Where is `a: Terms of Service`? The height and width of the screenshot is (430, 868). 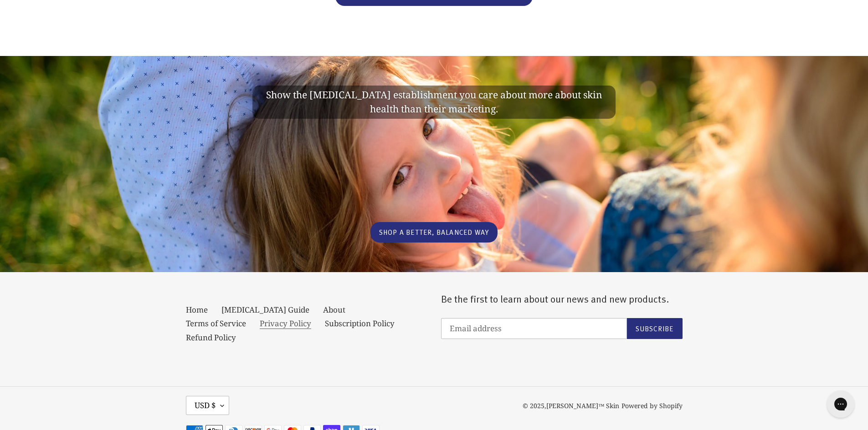 a: Terms of Service is located at coordinates (216, 323).